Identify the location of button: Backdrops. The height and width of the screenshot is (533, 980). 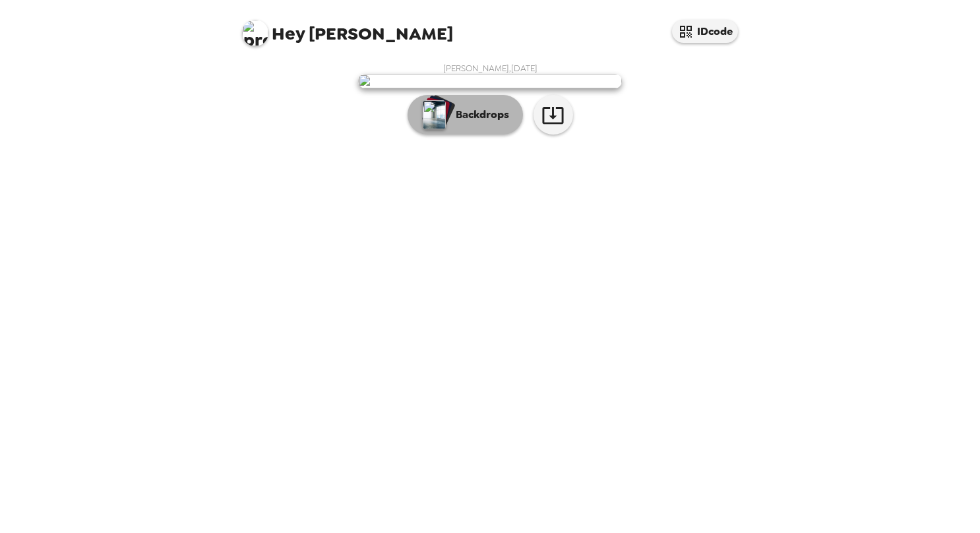
(465, 115).